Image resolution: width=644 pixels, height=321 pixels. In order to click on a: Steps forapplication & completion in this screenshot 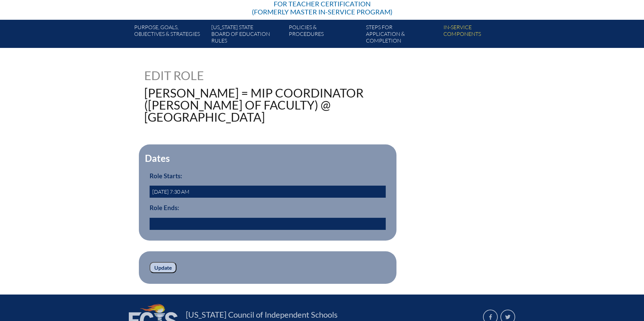, I will do `click(402, 35)`.